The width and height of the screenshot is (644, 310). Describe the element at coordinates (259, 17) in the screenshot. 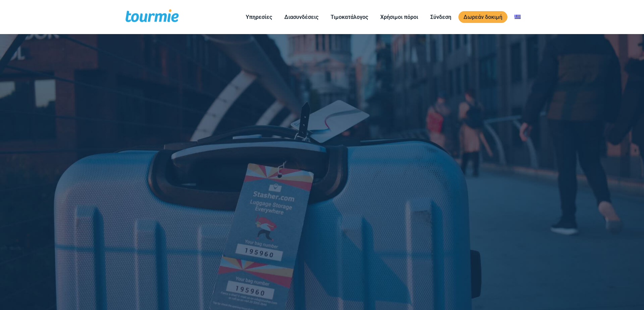

I see `a: Υπηρεσίες` at that location.